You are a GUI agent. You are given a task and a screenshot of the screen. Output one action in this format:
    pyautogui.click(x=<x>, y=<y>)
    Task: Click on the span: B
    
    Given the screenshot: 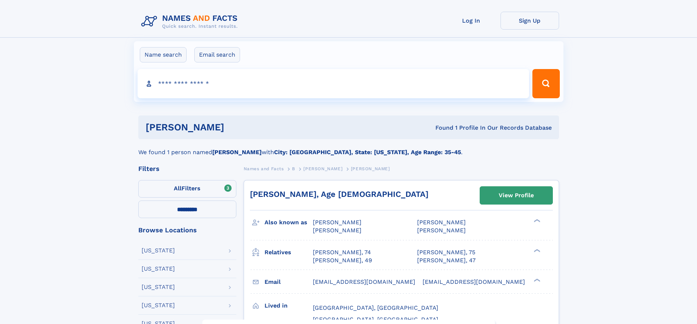 What is the action you would take?
    pyautogui.click(x=293, y=169)
    